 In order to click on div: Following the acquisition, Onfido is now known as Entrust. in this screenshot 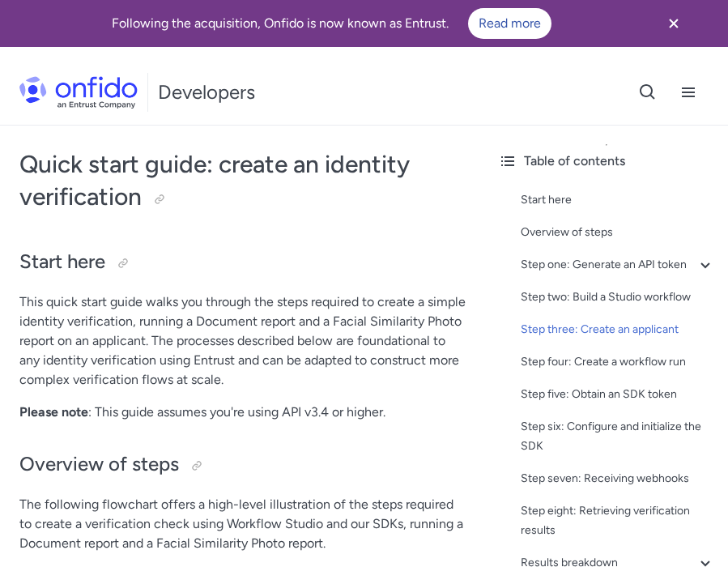, I will do `click(332, 24)`.